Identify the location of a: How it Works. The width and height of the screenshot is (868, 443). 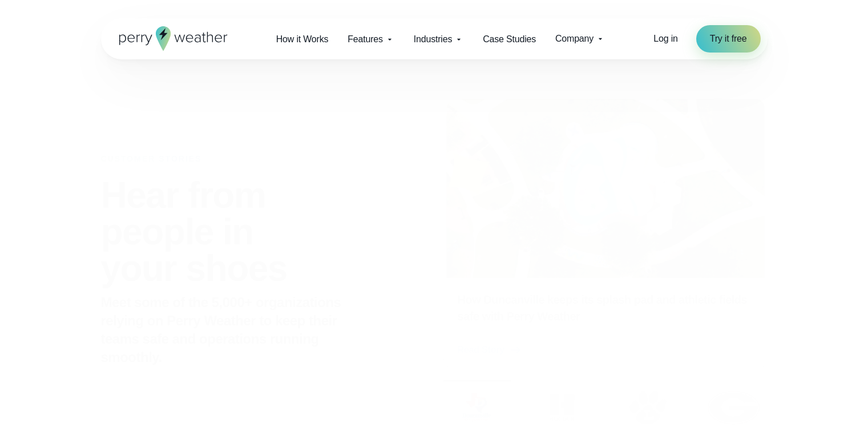
(303, 39).